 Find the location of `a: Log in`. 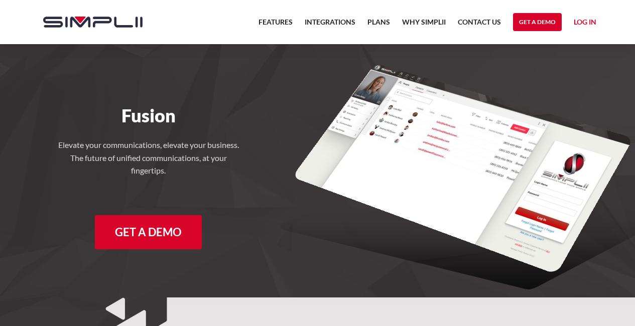

a: Log in is located at coordinates (585, 24).